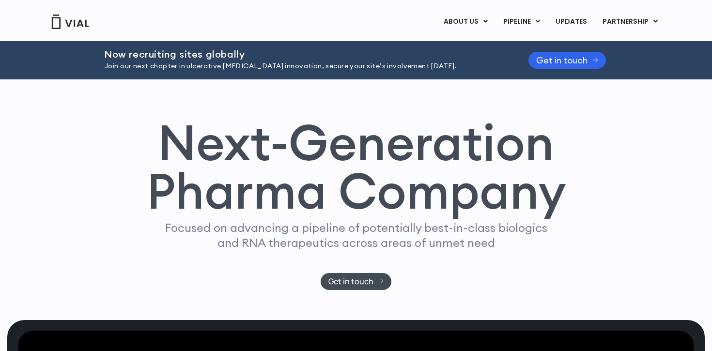 This screenshot has width=712, height=351. Describe the element at coordinates (356, 167) in the screenshot. I see `h1: Next-Generation Pharma Company` at that location.